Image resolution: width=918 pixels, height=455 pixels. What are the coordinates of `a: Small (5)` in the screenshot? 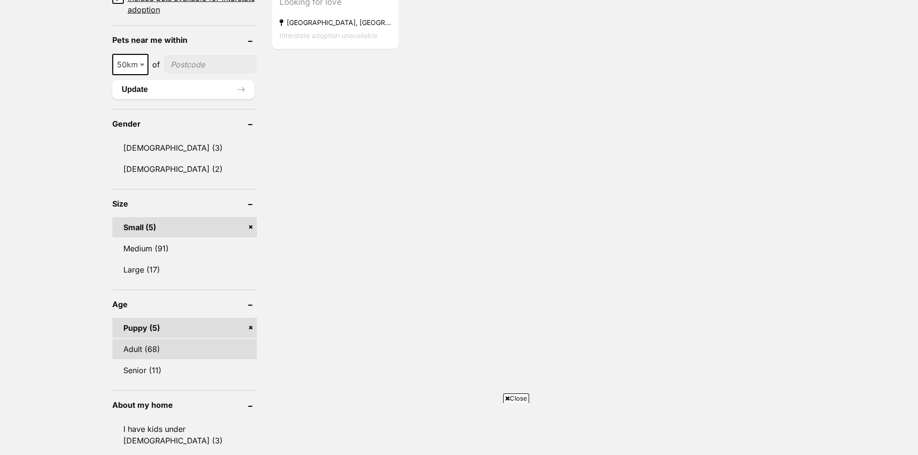 It's located at (184, 227).